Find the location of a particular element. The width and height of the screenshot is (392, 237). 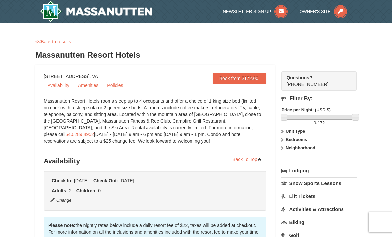

span: Owner's Site is located at coordinates (315, 11).